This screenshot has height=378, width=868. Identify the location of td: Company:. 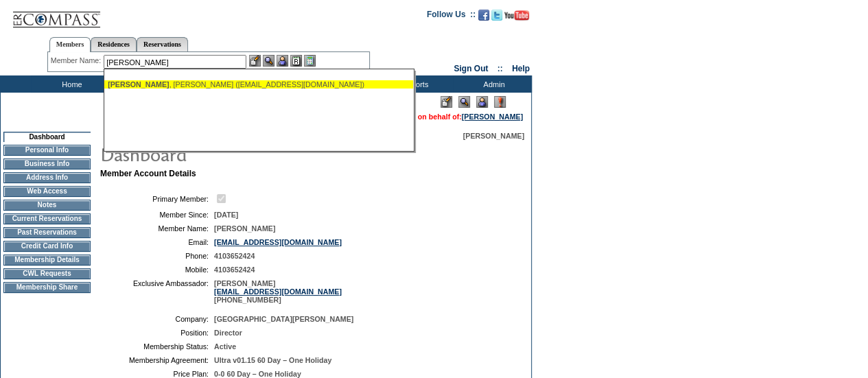
(157, 319).